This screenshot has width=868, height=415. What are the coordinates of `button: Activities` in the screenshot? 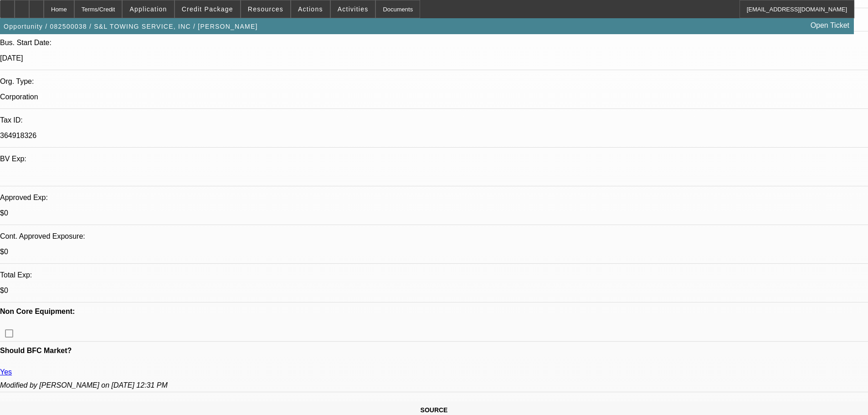 It's located at (353, 9).